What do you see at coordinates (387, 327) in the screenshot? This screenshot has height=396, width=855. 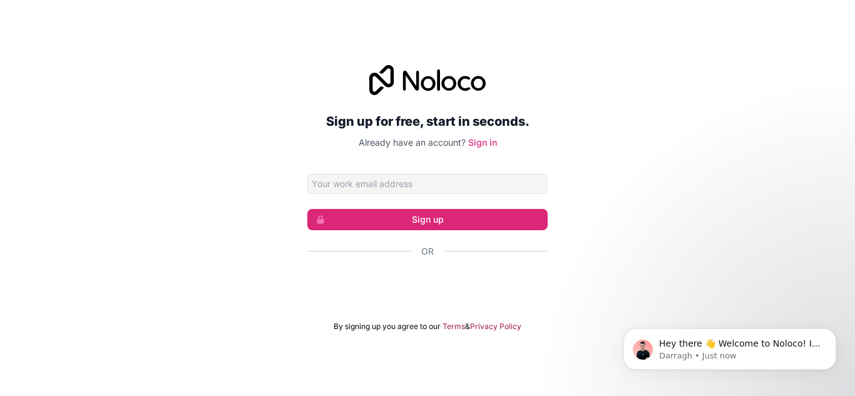 I see `span: By signing up you agree to our` at bounding box center [387, 327].